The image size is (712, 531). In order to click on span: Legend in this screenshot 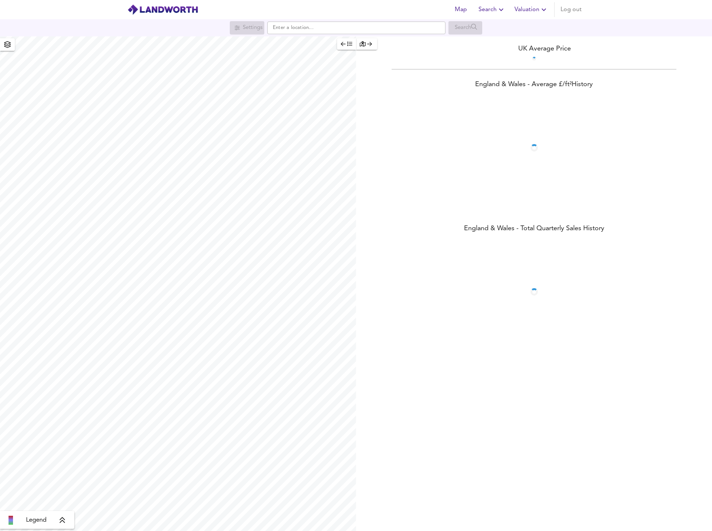, I will do `click(36, 520)`.